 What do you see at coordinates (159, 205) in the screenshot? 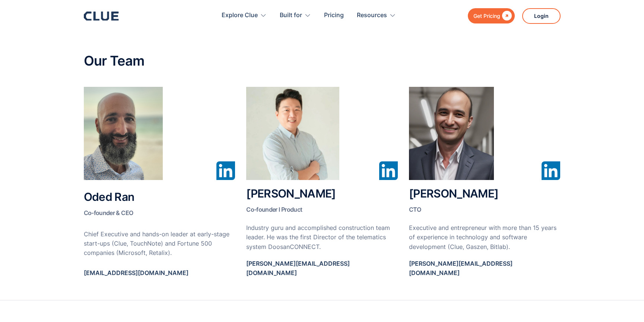
I see `h2: Oded Ran` at bounding box center [159, 205].